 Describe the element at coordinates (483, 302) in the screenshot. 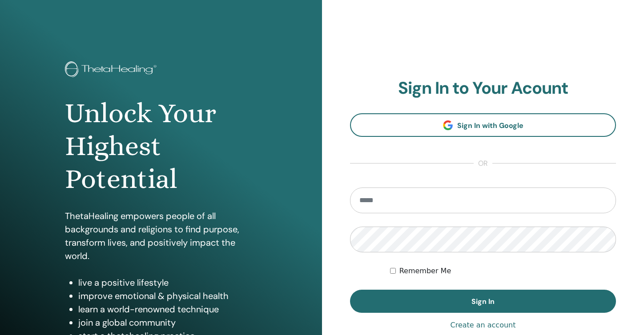

I see `button: Sign In` at that location.